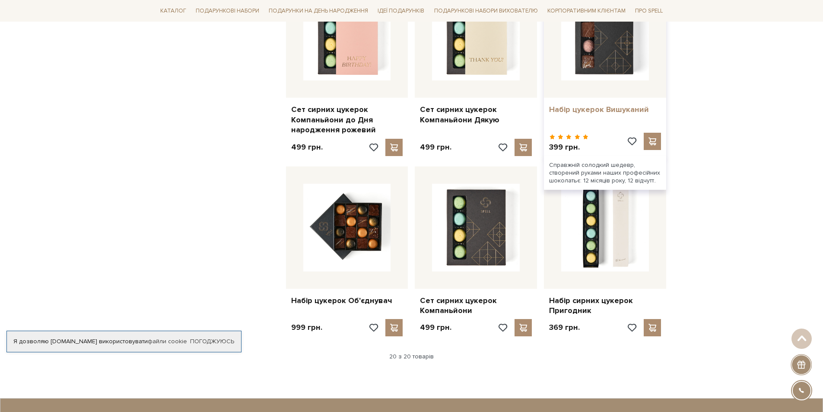 This screenshot has width=823, height=412. I want to click on a: Ідеї подарунків, so click(401, 11).